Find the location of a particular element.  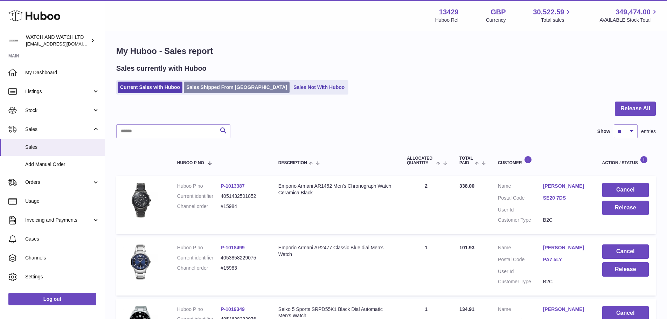

h2: Sales currently with Huboo is located at coordinates (162, 68).